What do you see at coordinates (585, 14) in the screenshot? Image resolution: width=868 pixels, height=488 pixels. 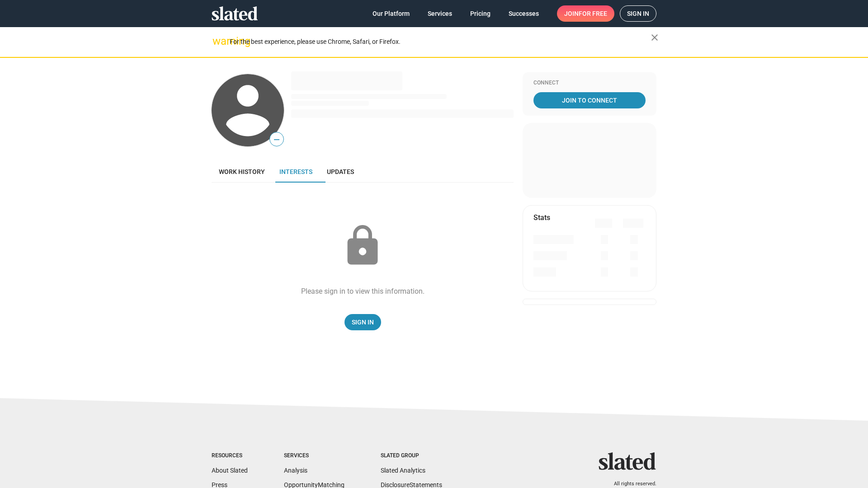 I see `span: Join` at bounding box center [585, 14].